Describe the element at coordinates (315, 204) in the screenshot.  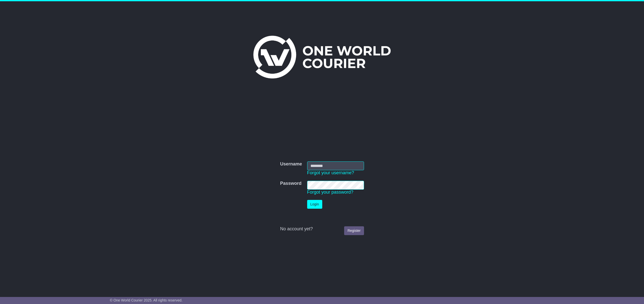
I see `button: Login` at that location.